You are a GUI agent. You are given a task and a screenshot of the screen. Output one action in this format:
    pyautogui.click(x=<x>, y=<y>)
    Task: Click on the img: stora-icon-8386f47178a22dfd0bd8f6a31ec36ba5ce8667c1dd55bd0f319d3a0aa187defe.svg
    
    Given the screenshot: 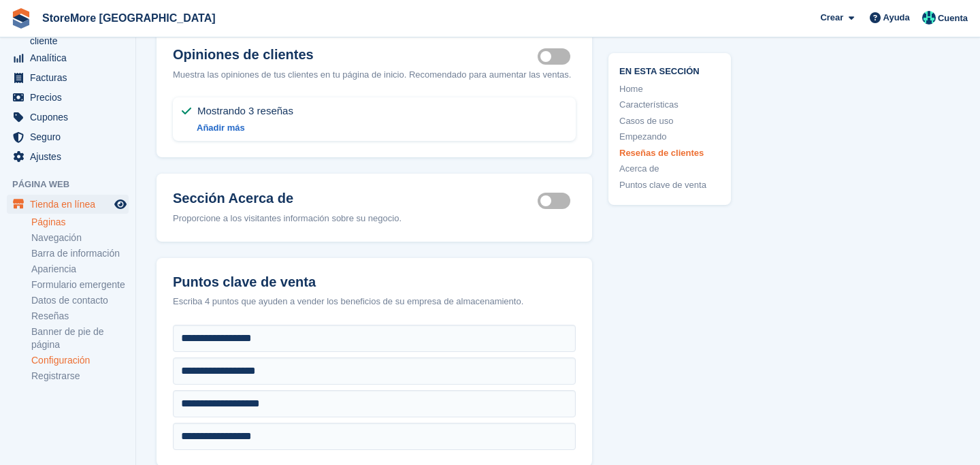 What is the action you would take?
    pyautogui.click(x=21, y=18)
    